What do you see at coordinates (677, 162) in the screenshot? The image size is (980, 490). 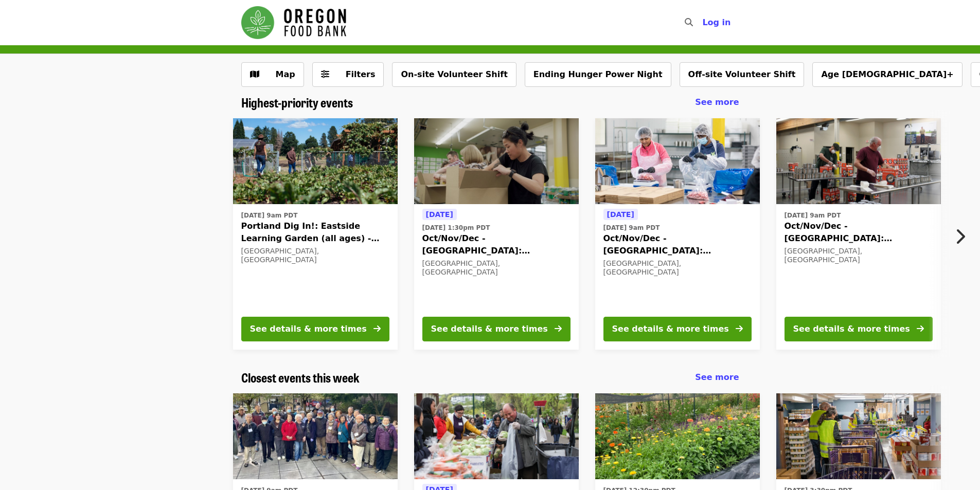 I see `img: Oct/Nov/Dec - Beaverton: Repack/Sort (age 10+) organized by Oregon Food Bank` at bounding box center [677, 162].